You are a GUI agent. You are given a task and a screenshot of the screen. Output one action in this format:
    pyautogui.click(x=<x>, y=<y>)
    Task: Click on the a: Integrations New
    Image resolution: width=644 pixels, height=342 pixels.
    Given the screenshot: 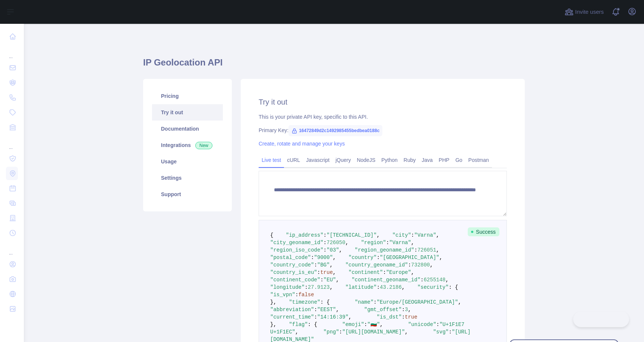 What is the action you would take?
    pyautogui.click(x=187, y=145)
    